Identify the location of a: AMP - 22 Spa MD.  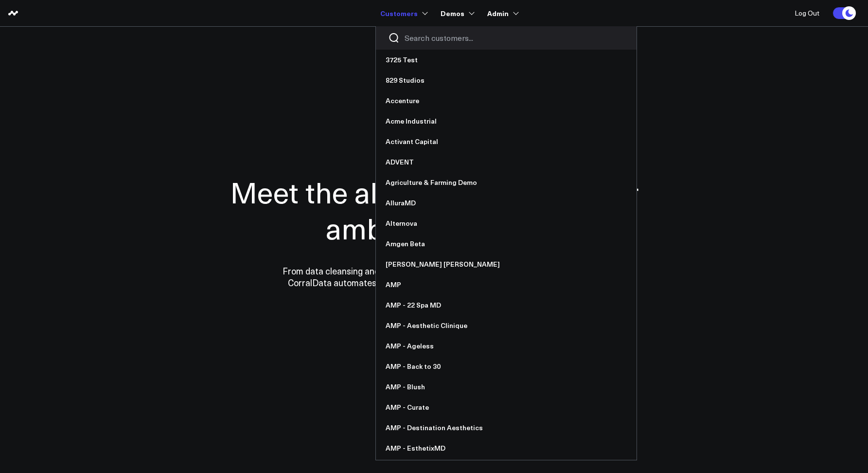
(506, 305).